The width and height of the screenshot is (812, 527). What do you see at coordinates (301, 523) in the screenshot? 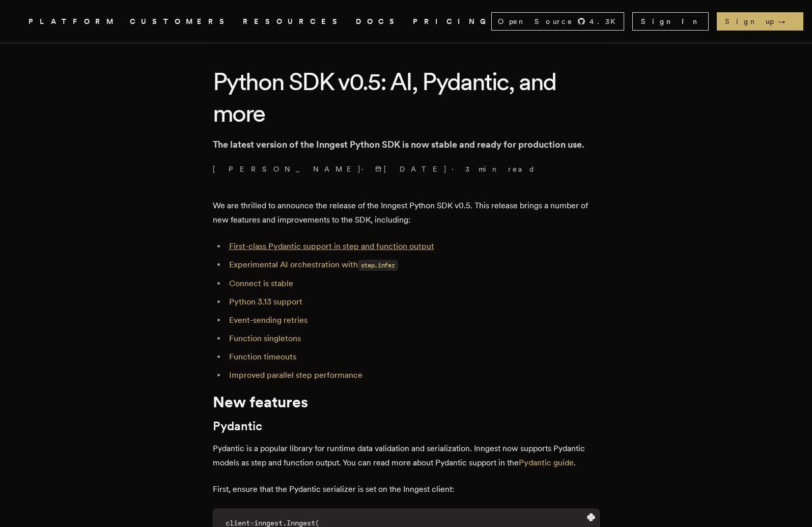
I see `span: Inngest` at bounding box center [301, 523].